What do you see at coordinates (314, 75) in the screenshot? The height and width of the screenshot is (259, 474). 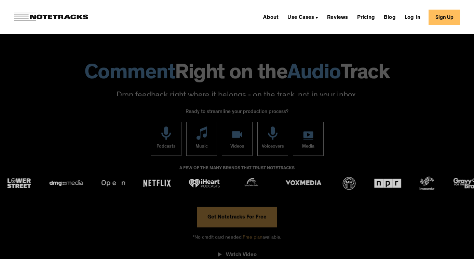 I see `span: Audio` at bounding box center [314, 75].